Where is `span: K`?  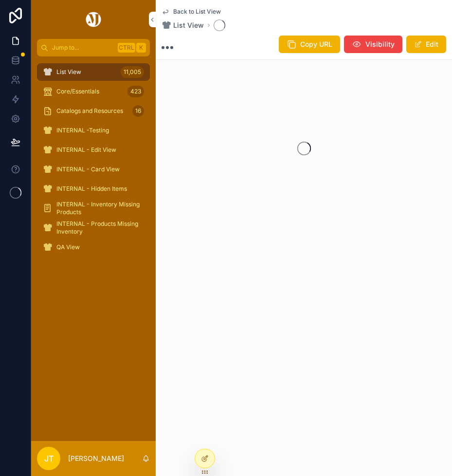 span: K is located at coordinates (141, 47).